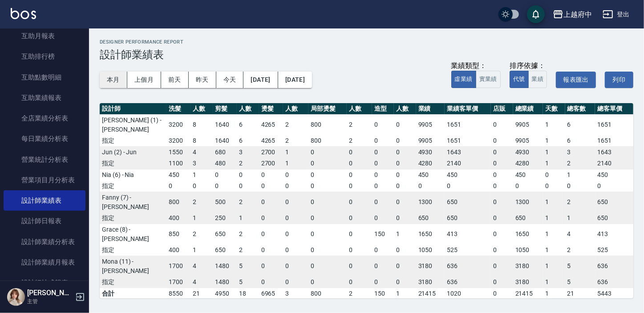  Describe the element at coordinates (614, 282) in the screenshot. I see `td: 636` at that location.